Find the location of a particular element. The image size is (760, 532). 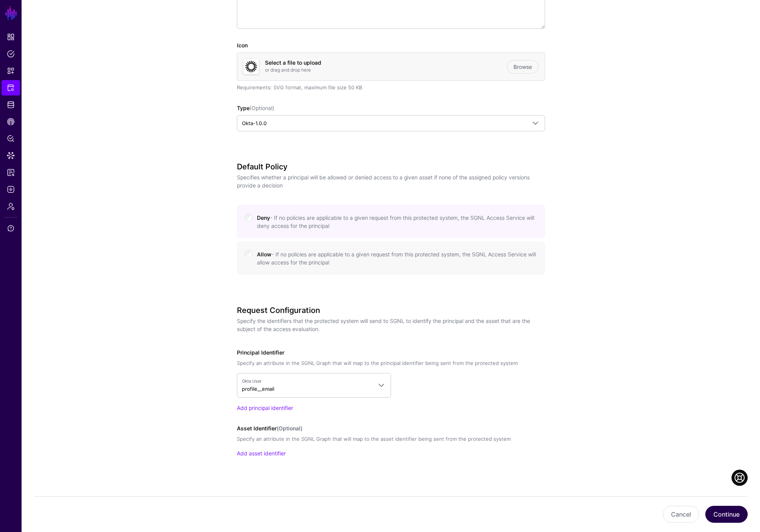

span: profile__email is located at coordinates (258, 389).